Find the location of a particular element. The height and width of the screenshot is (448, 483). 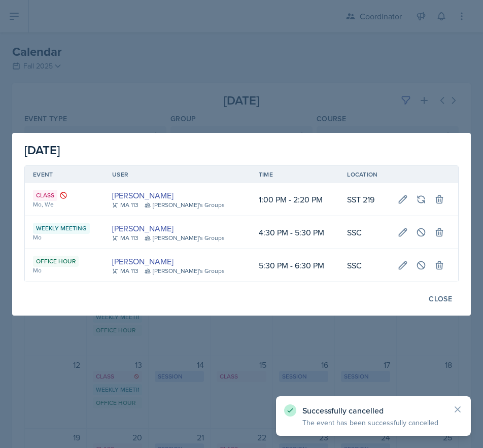

td: 5:30 PM - 6:30 PM is located at coordinates (295, 265).